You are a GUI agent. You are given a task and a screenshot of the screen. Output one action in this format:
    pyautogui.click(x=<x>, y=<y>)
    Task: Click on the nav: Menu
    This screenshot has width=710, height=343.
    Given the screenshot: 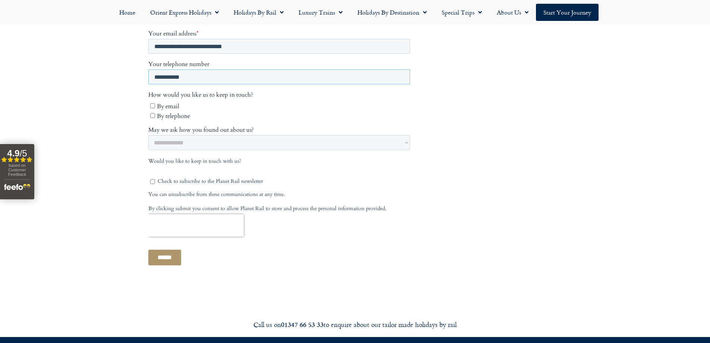 What is the action you would take?
    pyautogui.click(x=355, y=12)
    